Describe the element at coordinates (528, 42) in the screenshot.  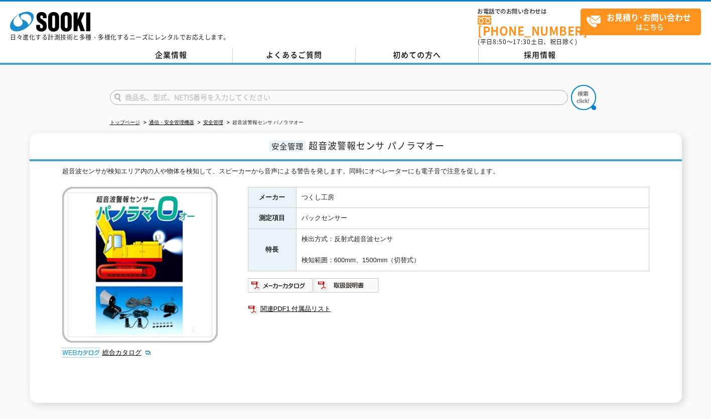
I see `span: (平日 ～ 土日、祝日除く)` at that location.